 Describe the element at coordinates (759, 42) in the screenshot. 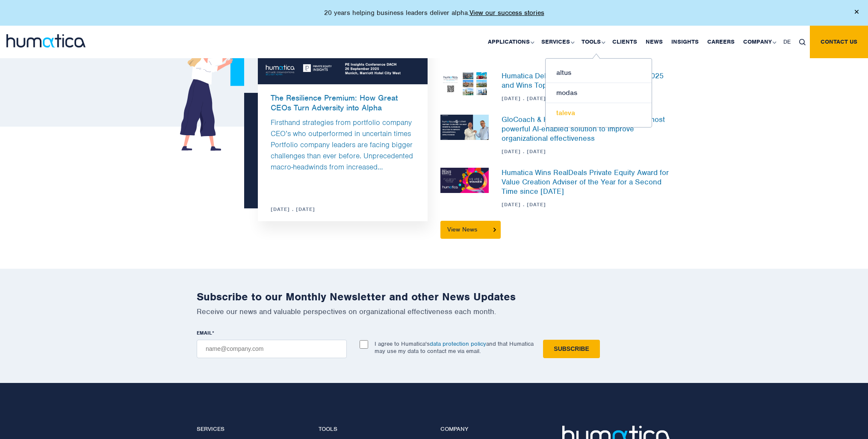

I see `a: Company` at that location.